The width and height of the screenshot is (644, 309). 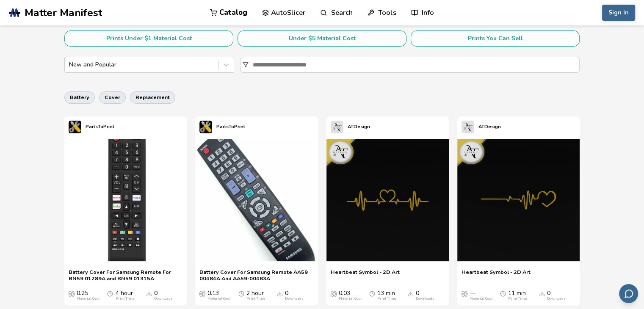 I want to click on span: Matter Manifest, so click(x=63, y=13).